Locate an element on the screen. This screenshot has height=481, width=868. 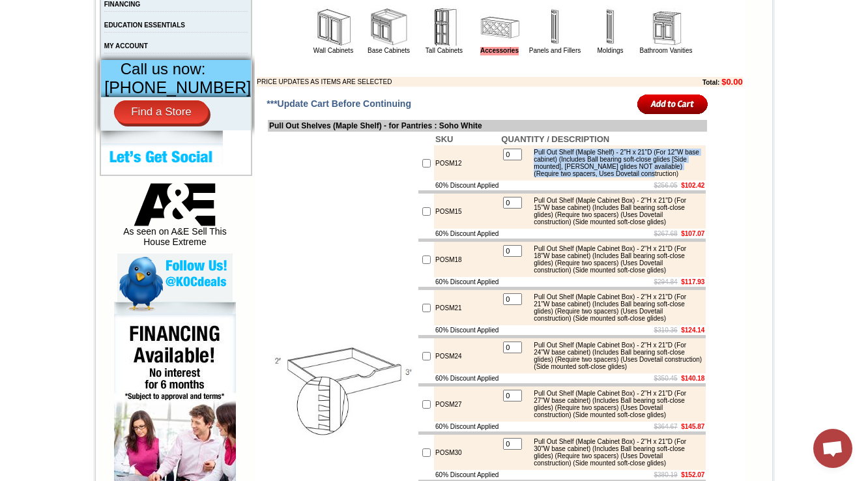
td: POSM30 is located at coordinates (467, 452).